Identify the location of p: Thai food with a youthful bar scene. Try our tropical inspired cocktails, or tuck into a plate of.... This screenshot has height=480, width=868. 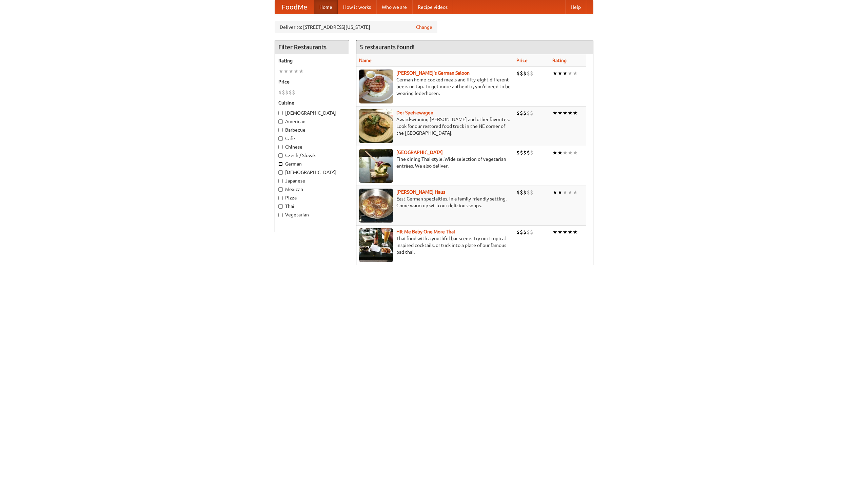
(435, 245).